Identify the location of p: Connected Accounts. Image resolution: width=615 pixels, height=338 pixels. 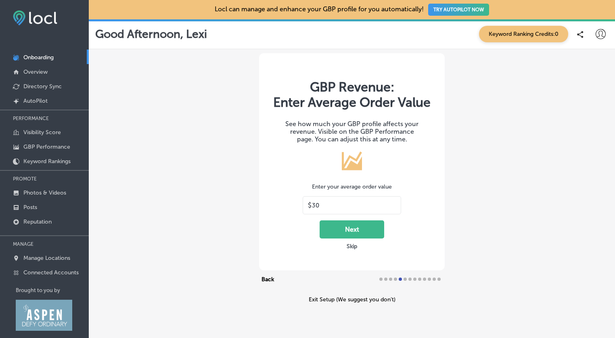
(51, 273).